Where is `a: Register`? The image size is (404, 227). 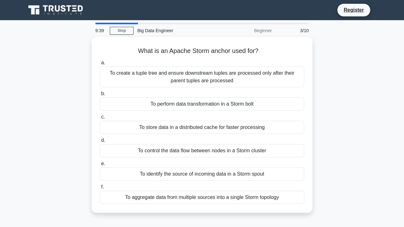
a: Register is located at coordinates (354, 10).